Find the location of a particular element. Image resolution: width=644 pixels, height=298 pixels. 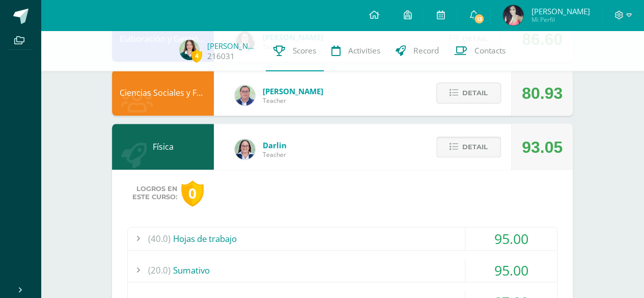

a: Scores is located at coordinates (295, 51).